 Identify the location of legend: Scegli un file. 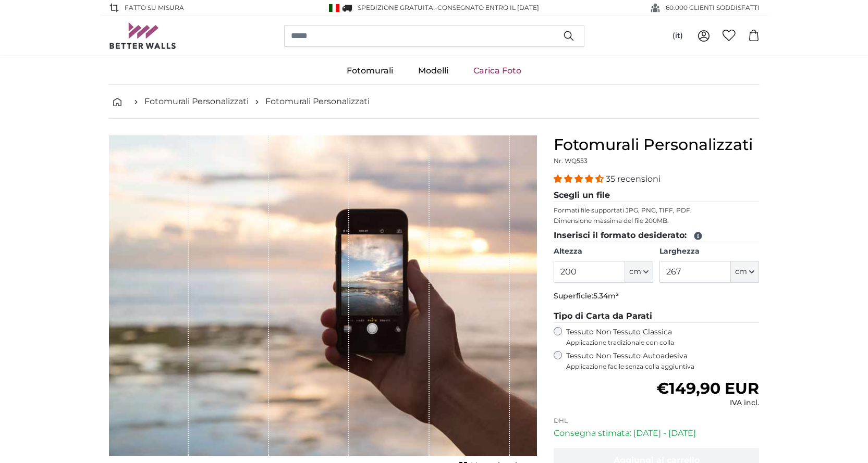
(656, 195).